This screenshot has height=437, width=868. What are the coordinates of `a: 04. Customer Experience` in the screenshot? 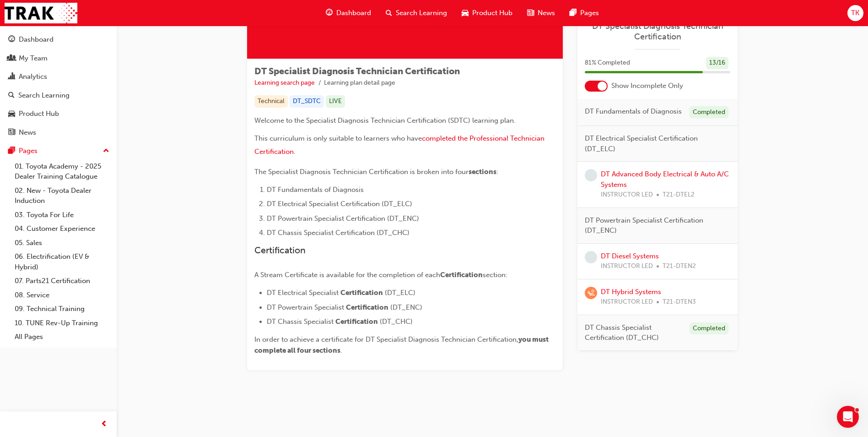 It's located at (61, 229).